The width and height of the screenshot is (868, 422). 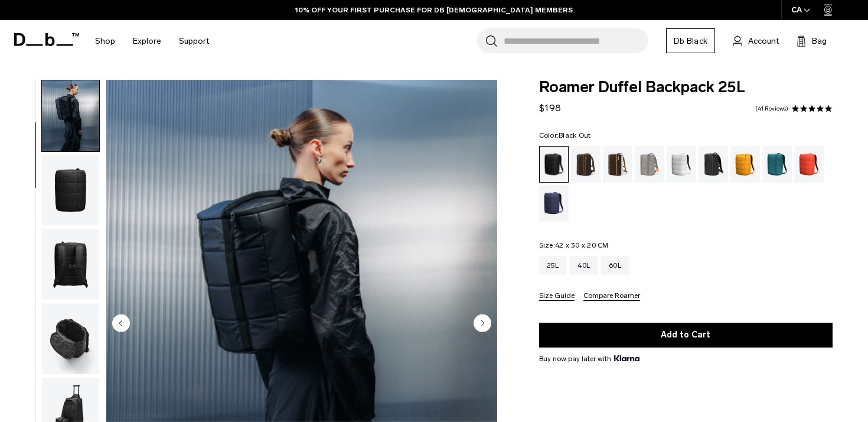 What do you see at coordinates (626, 358) in the screenshot?
I see `img: {"height" => 20, "alt" => "Klarna"}` at bounding box center [626, 358].